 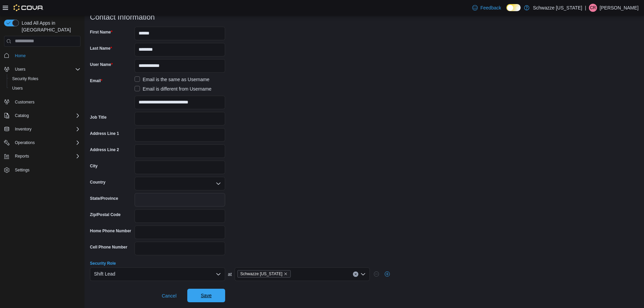 I want to click on span: Shift Lead, so click(x=105, y=274).